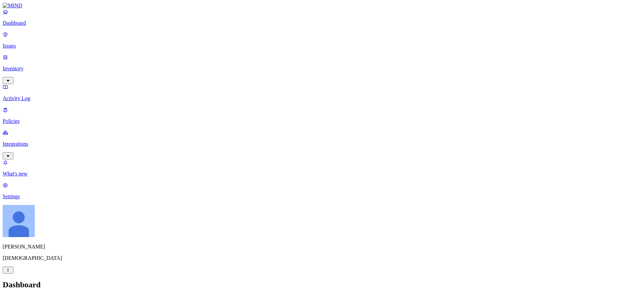 Image resolution: width=642 pixels, height=293 pixels. What do you see at coordinates (321, 6) in the screenshot?
I see `a: MIND` at bounding box center [321, 6].